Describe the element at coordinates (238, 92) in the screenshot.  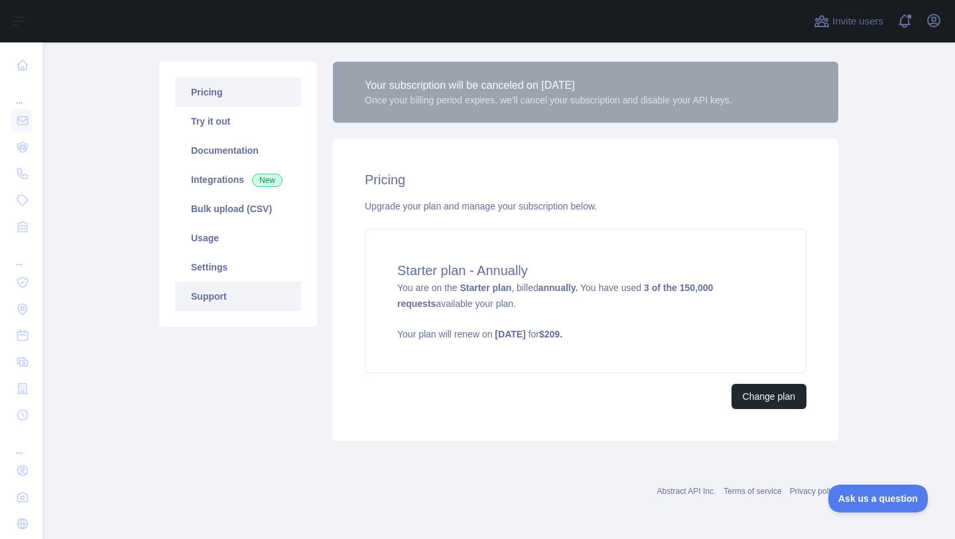
I see `a: Pricing` at that location.